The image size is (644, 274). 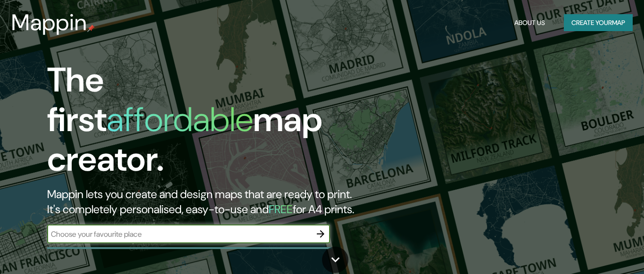 What do you see at coordinates (280, 209) in the screenshot?
I see `h5: FREE` at bounding box center [280, 209].